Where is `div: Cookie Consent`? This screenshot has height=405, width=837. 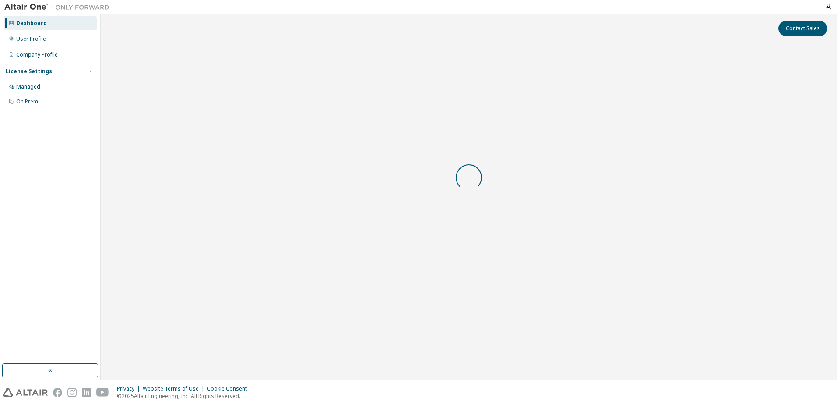
div: Cookie Consent is located at coordinates (229, 388).